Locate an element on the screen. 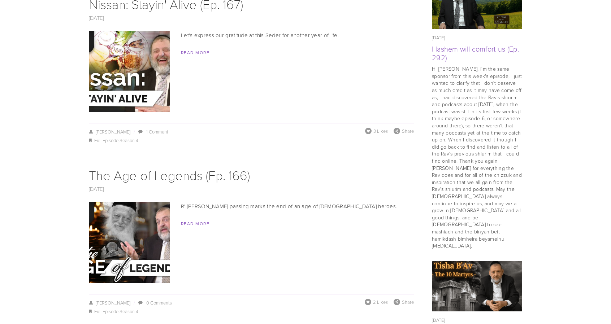 This screenshot has width=611, height=324. a: 1 Comment is located at coordinates (157, 132).